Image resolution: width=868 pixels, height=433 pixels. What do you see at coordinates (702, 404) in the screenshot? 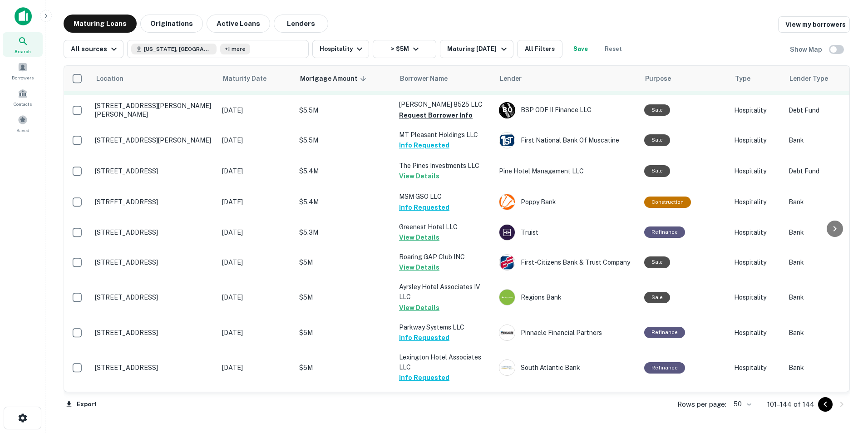
I see `p: Rows per page:` at bounding box center [702, 404].